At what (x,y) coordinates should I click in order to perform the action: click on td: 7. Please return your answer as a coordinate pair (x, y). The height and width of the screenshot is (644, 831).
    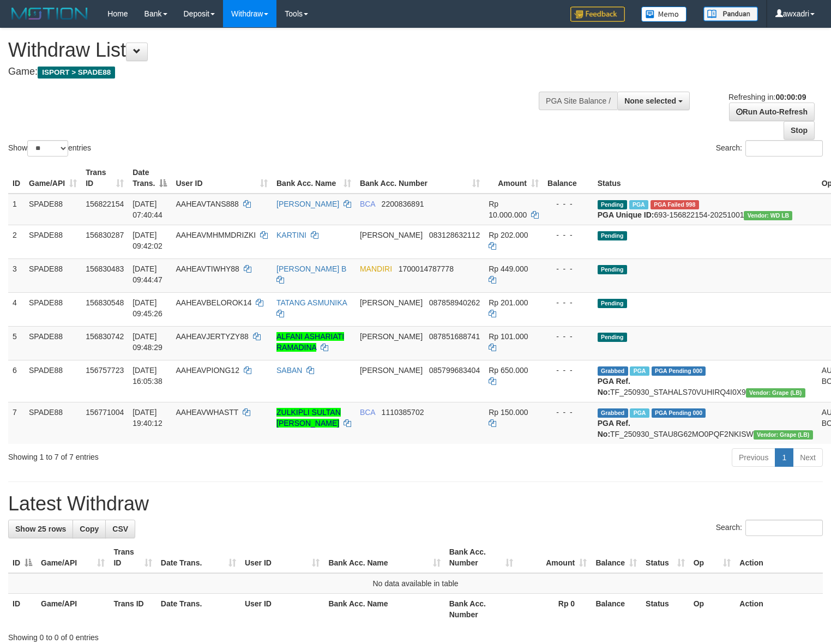
    Looking at the image, I should click on (16, 423).